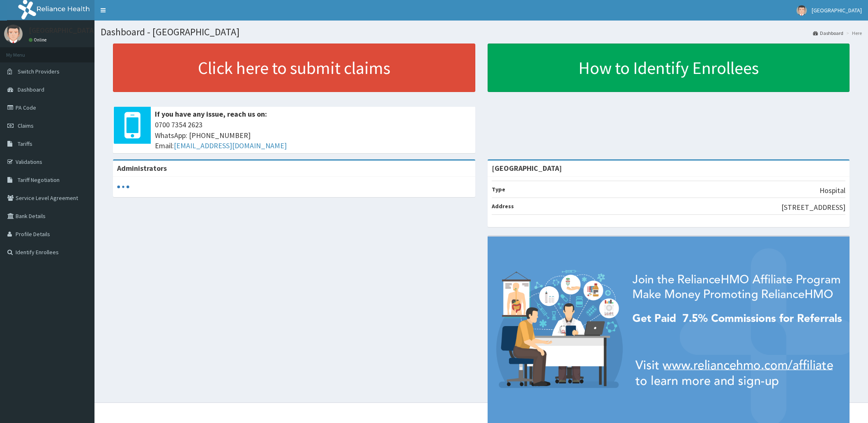  What do you see at coordinates (39, 40) in the screenshot?
I see `a: Online` at bounding box center [39, 40].